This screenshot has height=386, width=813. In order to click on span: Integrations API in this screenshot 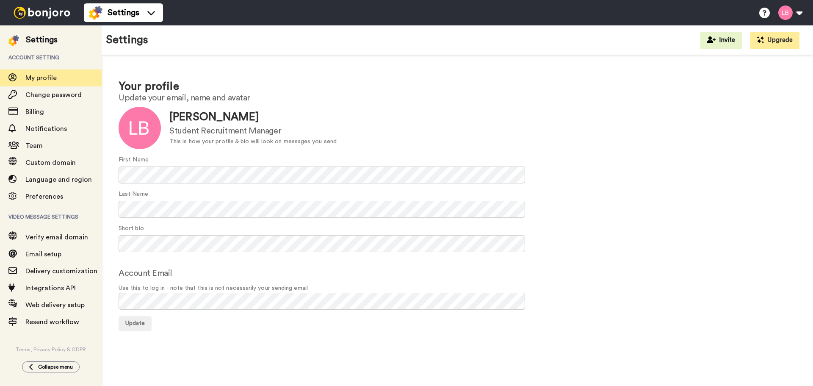, I will do `click(50, 288)`.